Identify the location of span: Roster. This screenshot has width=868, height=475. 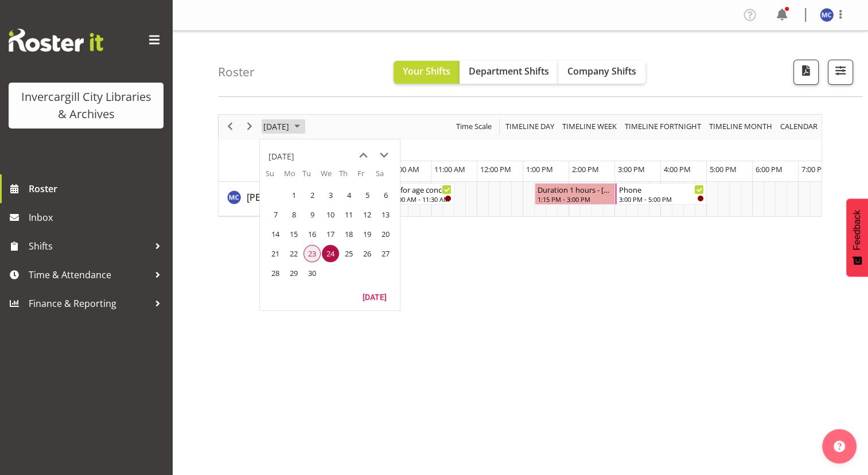
(98, 189).